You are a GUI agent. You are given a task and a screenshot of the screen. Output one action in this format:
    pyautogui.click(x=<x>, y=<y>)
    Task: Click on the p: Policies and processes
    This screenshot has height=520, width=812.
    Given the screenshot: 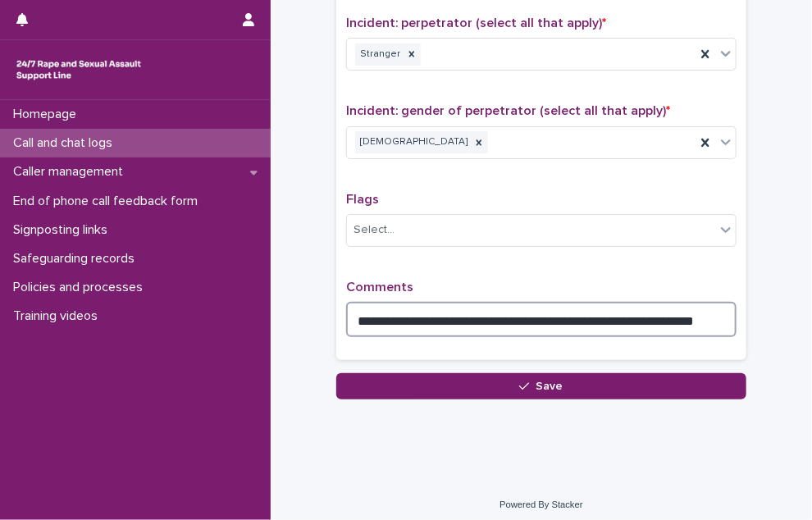 What is the action you would take?
    pyautogui.click(x=81, y=287)
    